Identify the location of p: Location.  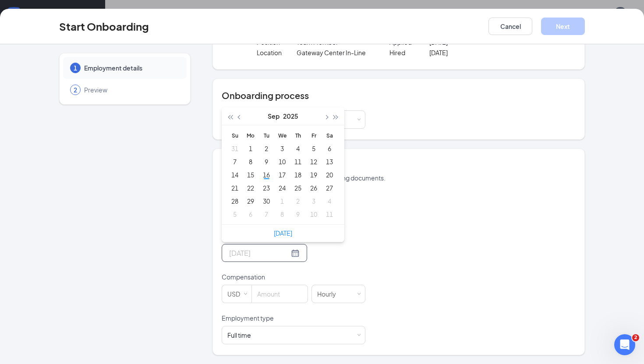
(277, 53).